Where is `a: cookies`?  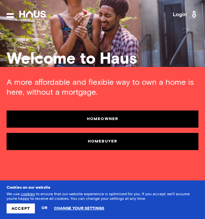
a: cookies is located at coordinates (28, 194).